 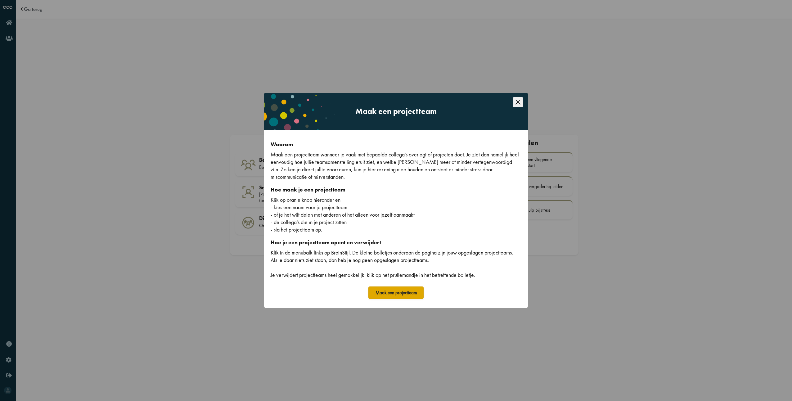 What do you see at coordinates (517, 101) in the screenshot?
I see `button: Close this dialog` at bounding box center [517, 101].